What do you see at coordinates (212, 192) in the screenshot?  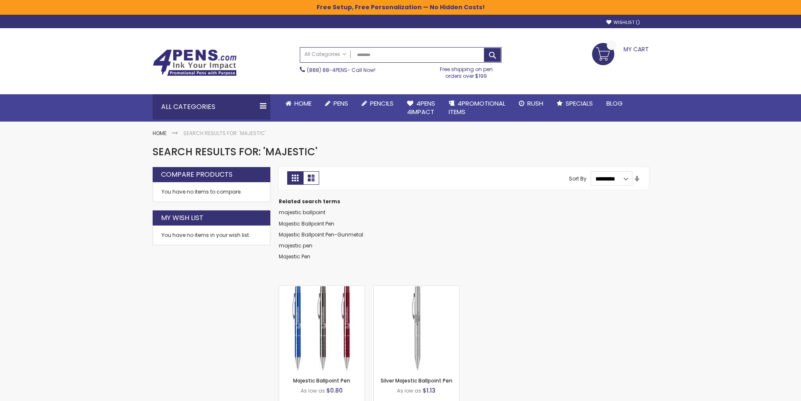 I see `div: You have no items to compare.` at bounding box center [212, 192].